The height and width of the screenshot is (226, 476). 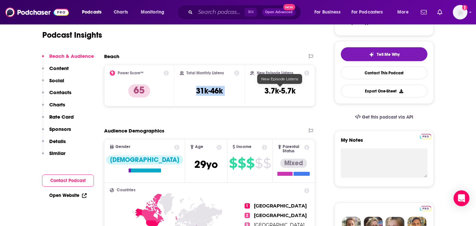 What do you see at coordinates (59, 68) in the screenshot?
I see `p: Content` at bounding box center [59, 68].